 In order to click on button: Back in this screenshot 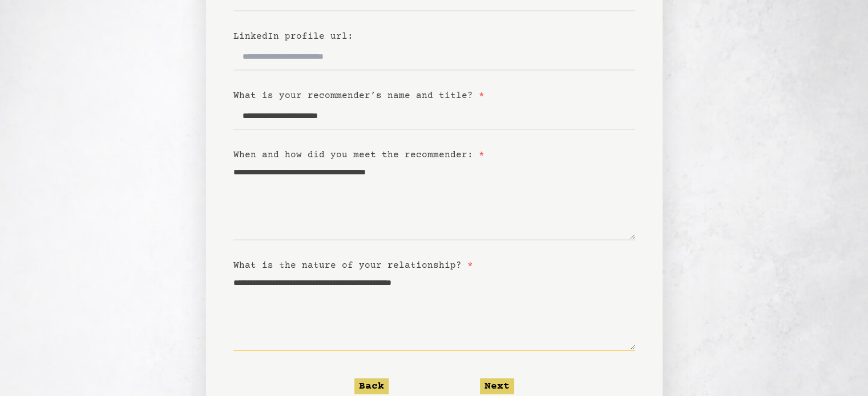, I will do `click(372, 387)`.